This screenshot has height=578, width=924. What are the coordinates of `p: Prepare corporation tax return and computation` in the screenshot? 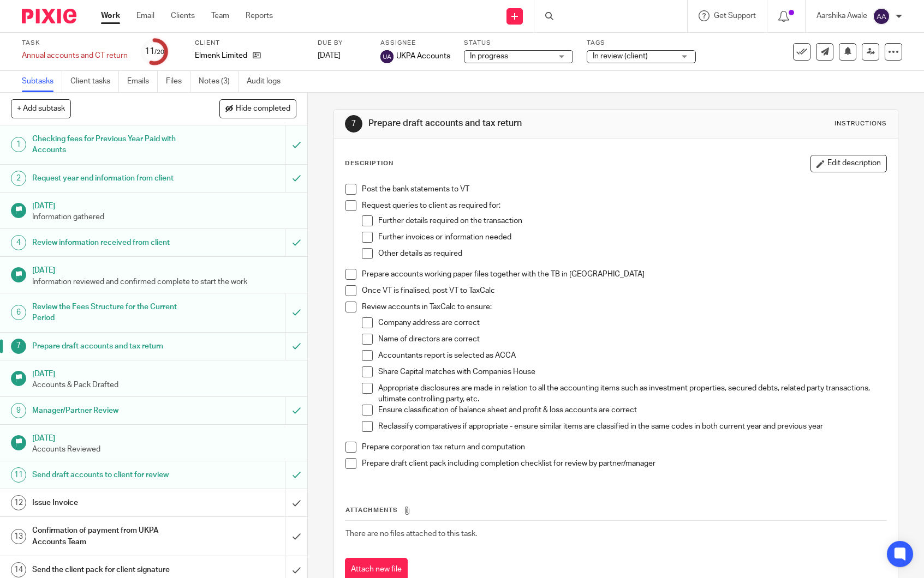 It's located at (624, 448).